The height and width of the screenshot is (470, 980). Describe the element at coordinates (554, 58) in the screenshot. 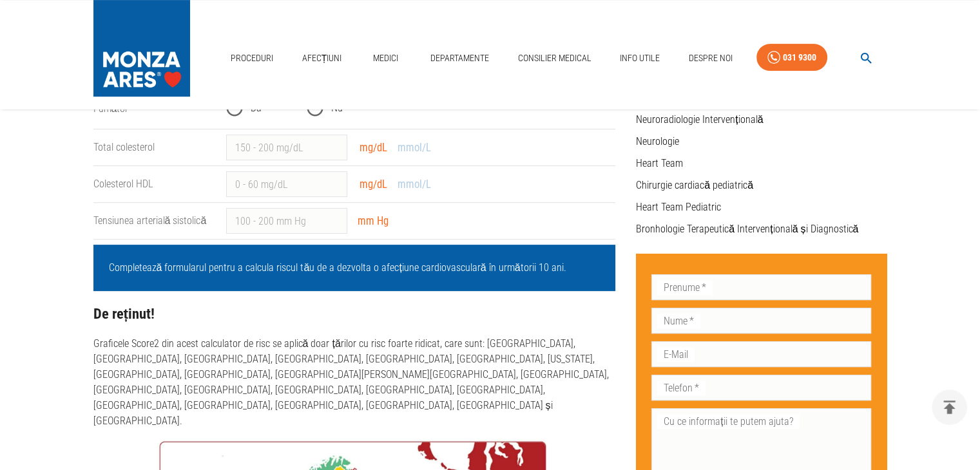

I see `a: Consilier Medical` at that location.